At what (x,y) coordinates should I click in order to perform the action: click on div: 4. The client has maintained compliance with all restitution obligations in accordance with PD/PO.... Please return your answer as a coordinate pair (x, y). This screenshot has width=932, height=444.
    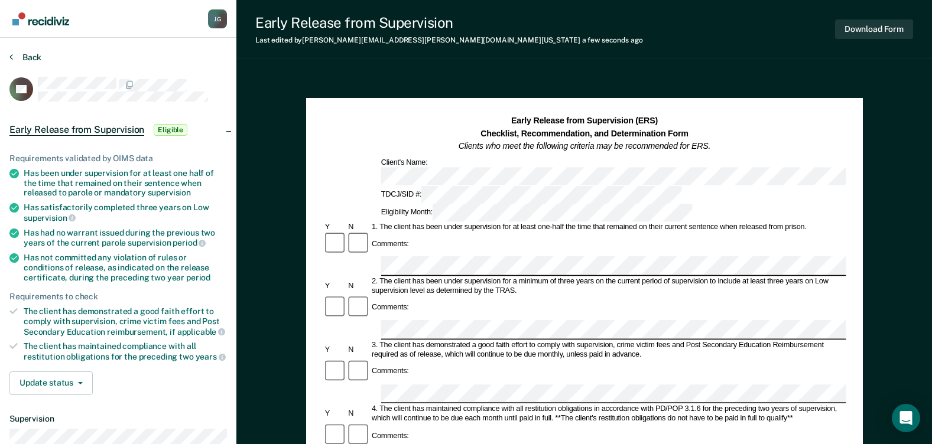
    Looking at the image, I should click on (608, 414).